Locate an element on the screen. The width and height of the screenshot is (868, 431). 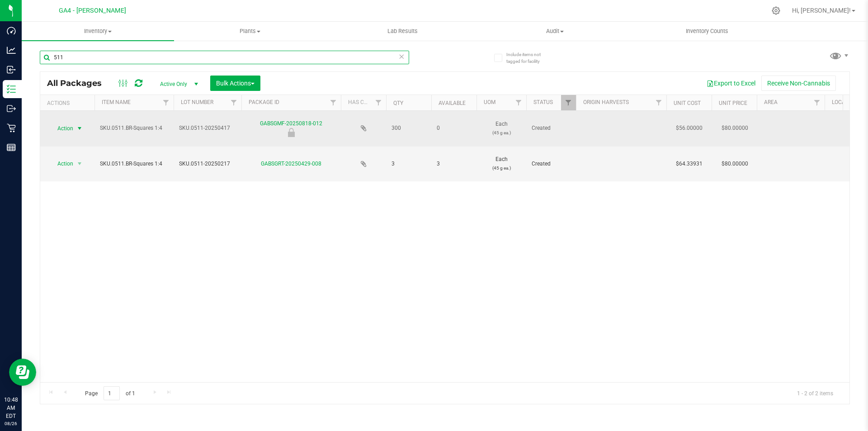
a: Audit is located at coordinates (555, 31).